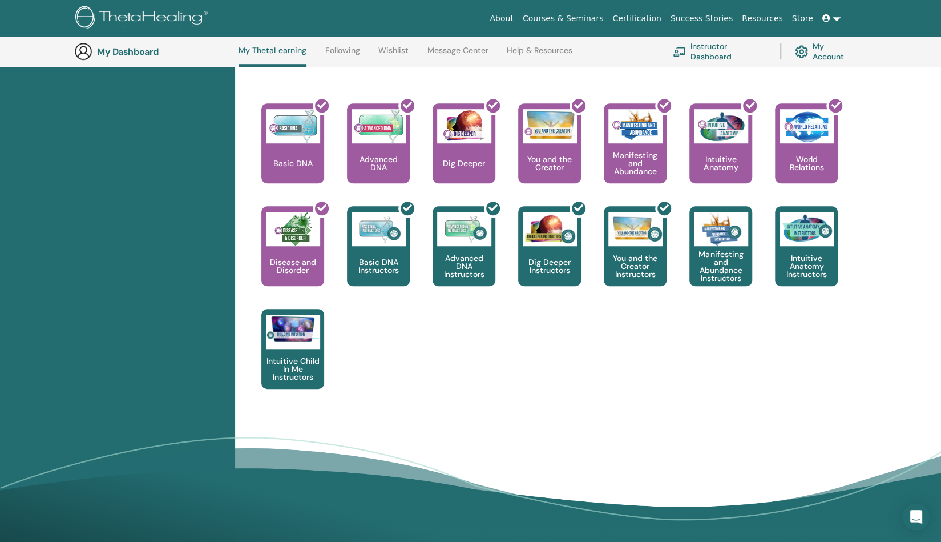 The width and height of the screenshot is (941, 542). Describe the element at coordinates (458, 55) in the screenshot. I see `a: Message Center` at that location.